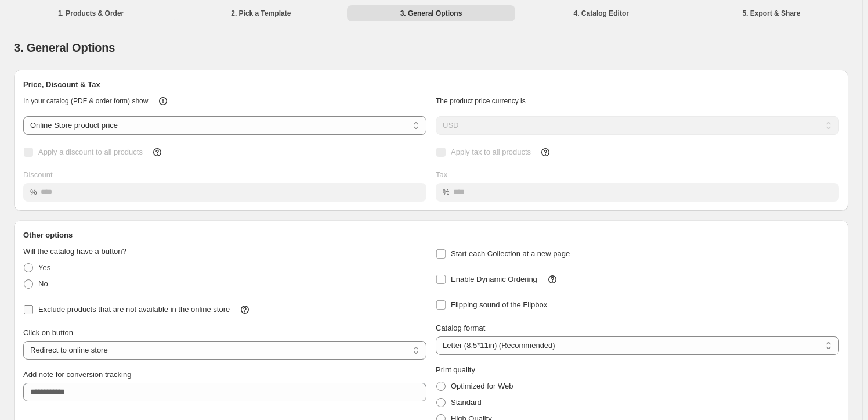  What do you see at coordinates (466, 402) in the screenshot?
I see `span: Standard` at bounding box center [466, 402].